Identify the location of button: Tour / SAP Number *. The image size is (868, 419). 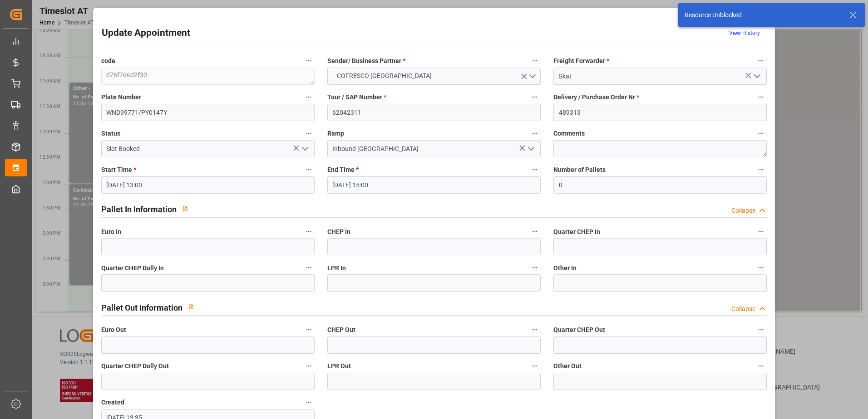
(535, 97).